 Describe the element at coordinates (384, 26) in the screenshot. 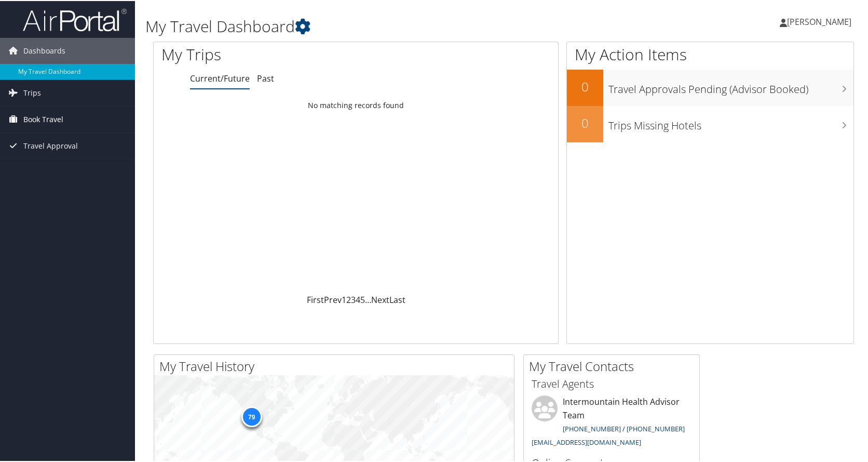

I see `h1: My Travel Dashboard` at that location.